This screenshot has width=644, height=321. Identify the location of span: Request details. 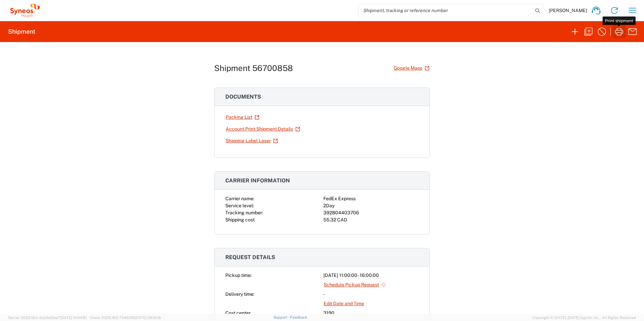
(250, 257).